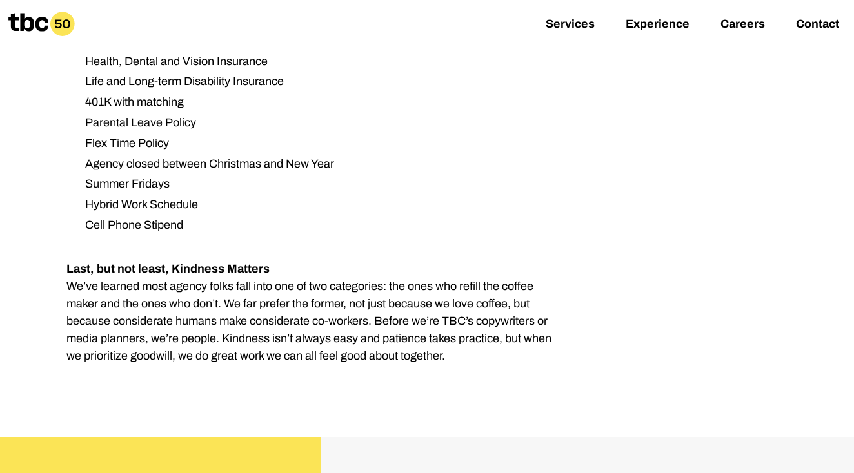 The width and height of the screenshot is (854, 473). Describe the element at coordinates (318, 81) in the screenshot. I see `li: Life and Long-term Disability Insurance` at that location.